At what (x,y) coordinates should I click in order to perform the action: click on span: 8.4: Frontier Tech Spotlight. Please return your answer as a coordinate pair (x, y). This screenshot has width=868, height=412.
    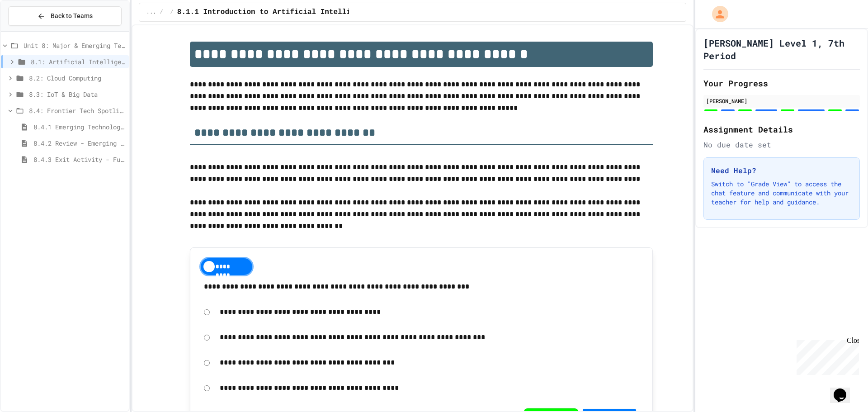
    Looking at the image, I should click on (77, 111).